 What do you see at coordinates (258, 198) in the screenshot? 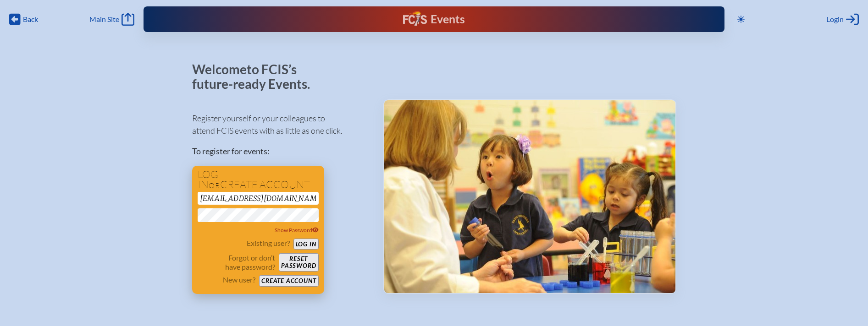
I see `input: Email` at bounding box center [258, 198].